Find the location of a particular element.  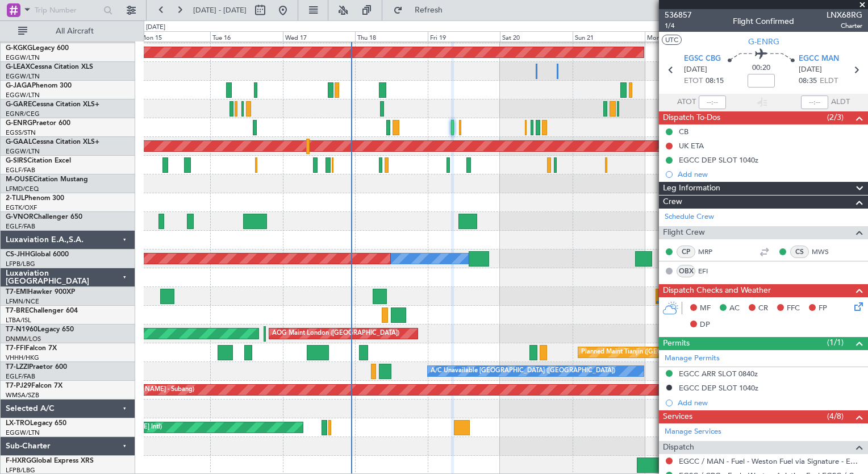

span: Leg Information is located at coordinates (692, 188).